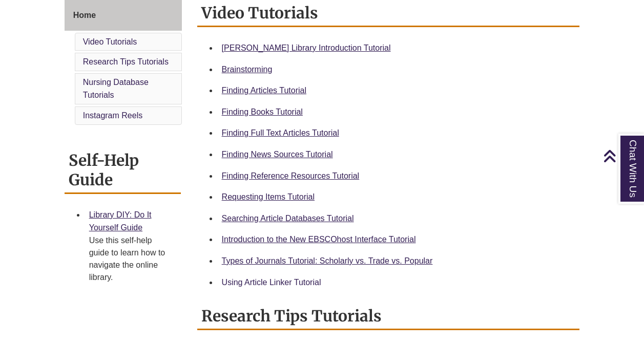 Image resolution: width=644 pixels, height=345 pixels. What do you see at coordinates (120, 221) in the screenshot?
I see `a: Library DIY: Do It Yourself Guide` at bounding box center [120, 221].